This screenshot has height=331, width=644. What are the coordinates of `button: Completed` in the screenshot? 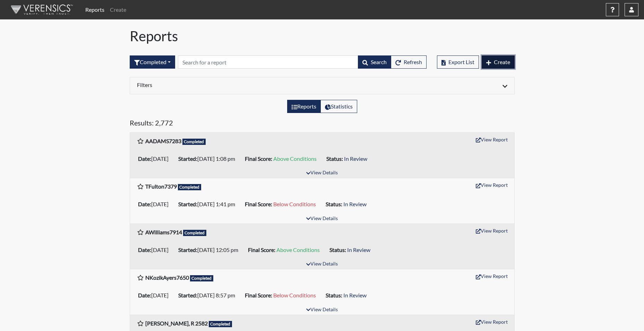 It's located at (152, 62).